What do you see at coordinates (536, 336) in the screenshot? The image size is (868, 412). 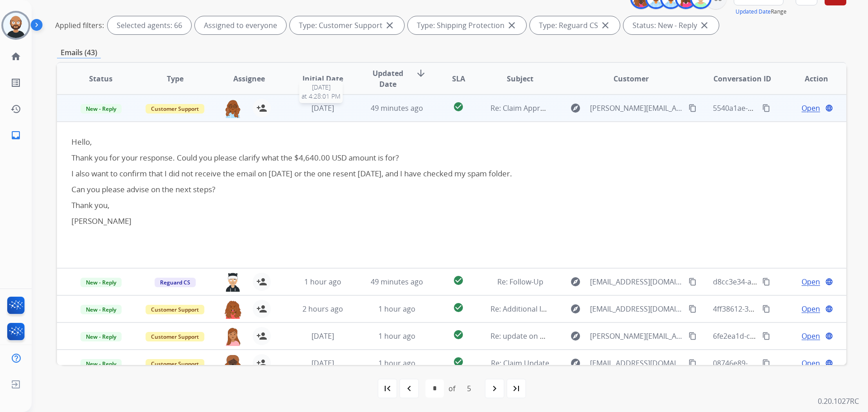 I see `span: Re: update on depot order.` at bounding box center [536, 336].